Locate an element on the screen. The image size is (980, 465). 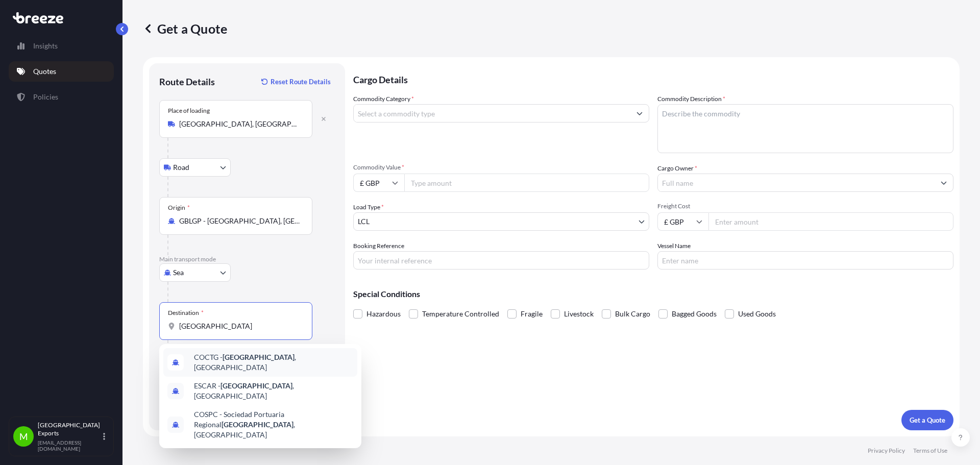
span: Hazardous is located at coordinates (384, 314).